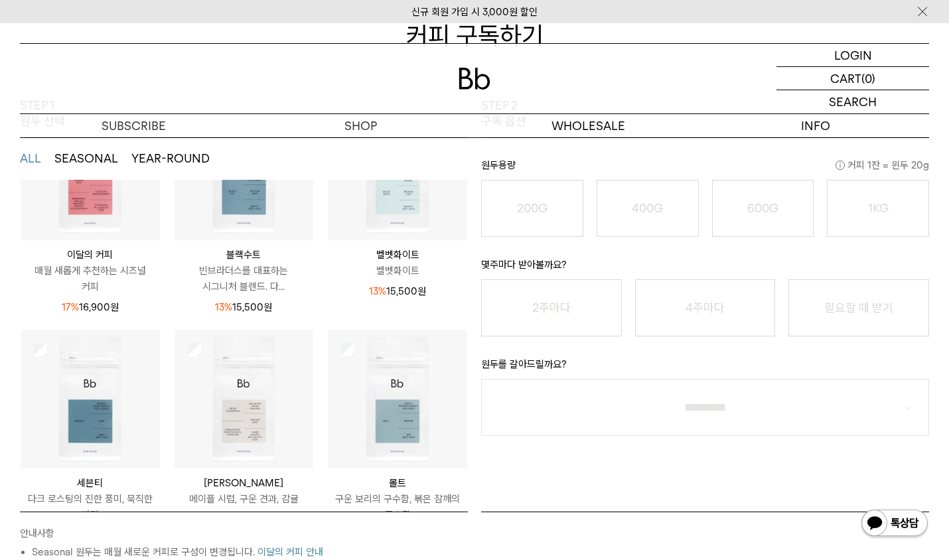 The image size is (949, 560). What do you see at coordinates (763, 208) in the screenshot?
I see `button: 600G` at bounding box center [763, 208].